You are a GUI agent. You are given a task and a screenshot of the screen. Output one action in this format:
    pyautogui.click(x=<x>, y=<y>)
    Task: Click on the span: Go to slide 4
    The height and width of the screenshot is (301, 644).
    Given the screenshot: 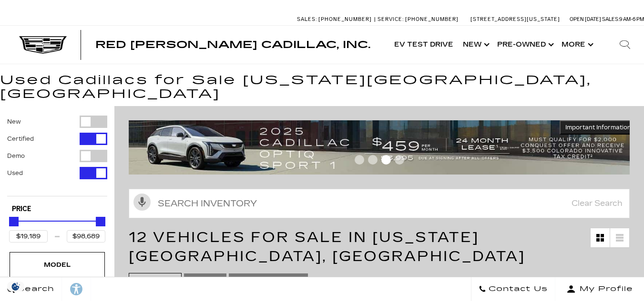 What is the action you would take?
    pyautogui.click(x=400, y=160)
    